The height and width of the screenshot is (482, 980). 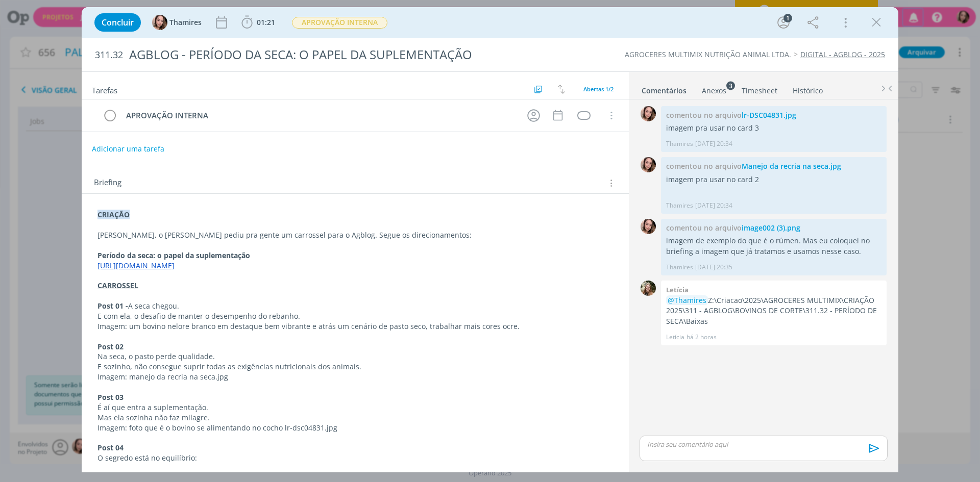 I want to click on p: pasto + suplemento na medida certa., so click(x=355, y=469).